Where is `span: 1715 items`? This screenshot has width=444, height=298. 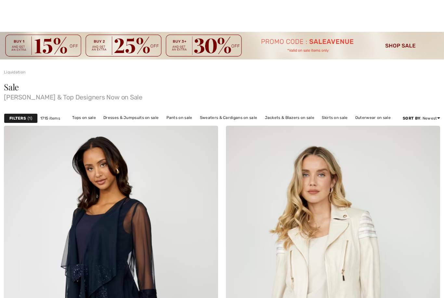
span: 1715 items is located at coordinates (50, 118).